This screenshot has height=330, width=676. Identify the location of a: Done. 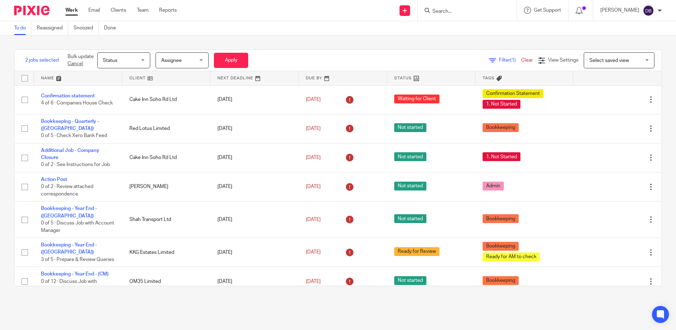
(112, 28).